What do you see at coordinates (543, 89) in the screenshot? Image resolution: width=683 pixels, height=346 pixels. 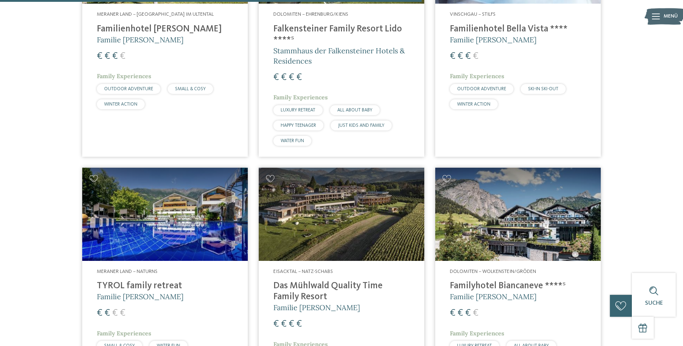 I see `span: SKI-IN SKI-OUT` at bounding box center [543, 89].